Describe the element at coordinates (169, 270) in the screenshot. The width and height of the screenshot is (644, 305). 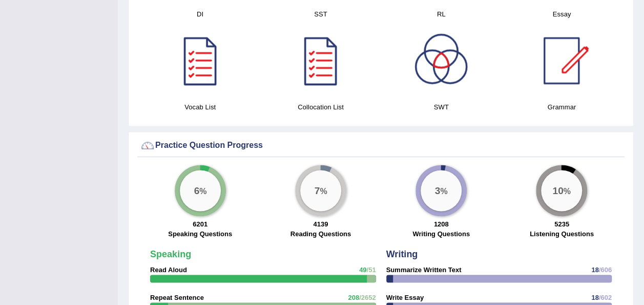
I see `strong: Read Aloud` at that location.